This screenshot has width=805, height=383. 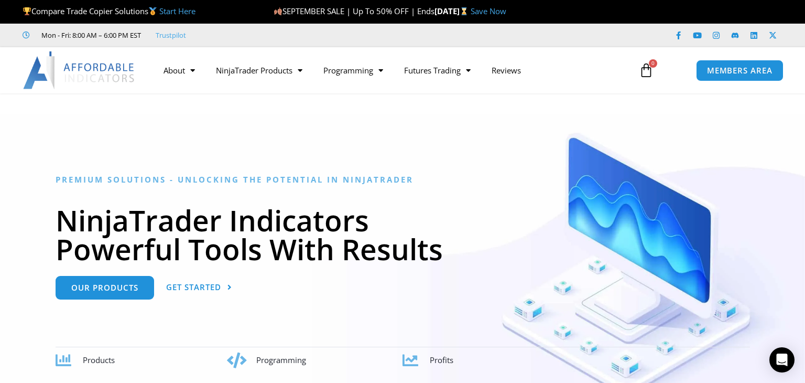 What do you see at coordinates (90, 35) in the screenshot?
I see `span: Mon - Fri: 8:00 AM – 6:00 PM EST` at bounding box center [90, 35].